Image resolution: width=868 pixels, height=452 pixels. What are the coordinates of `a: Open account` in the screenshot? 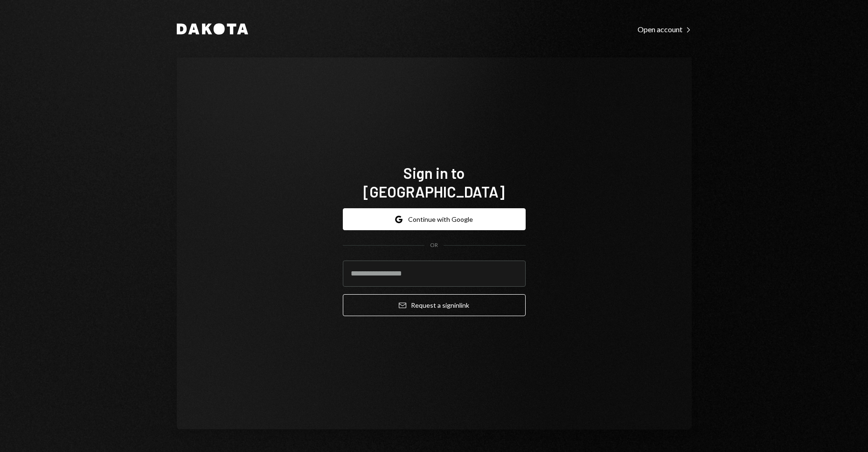 It's located at (665, 29).